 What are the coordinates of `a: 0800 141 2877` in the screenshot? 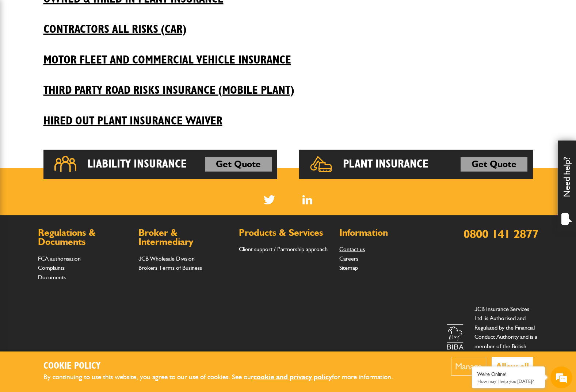 It's located at (501, 234).